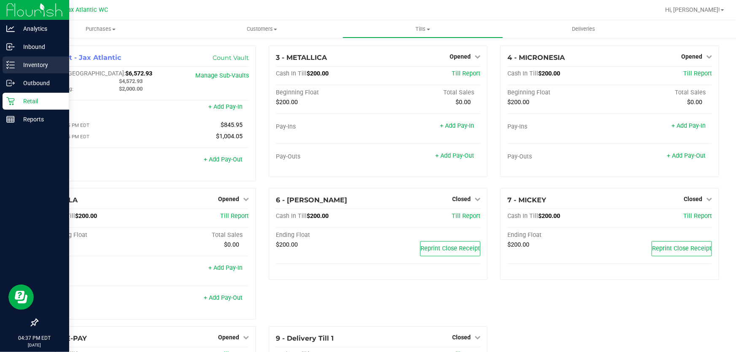  Describe the element at coordinates (301, 57) in the screenshot. I see `span: 3 - METALLICA` at that location.